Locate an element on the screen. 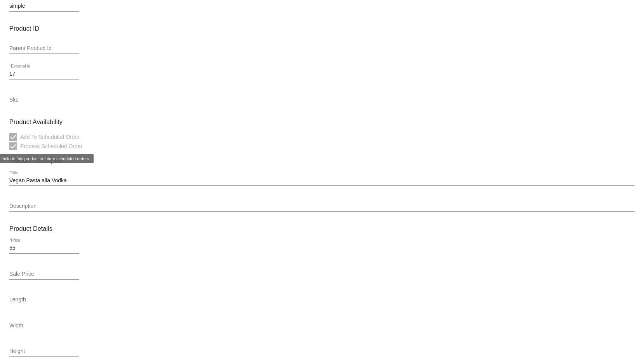 The height and width of the screenshot is (358, 644). input: Width is located at coordinates (44, 326).